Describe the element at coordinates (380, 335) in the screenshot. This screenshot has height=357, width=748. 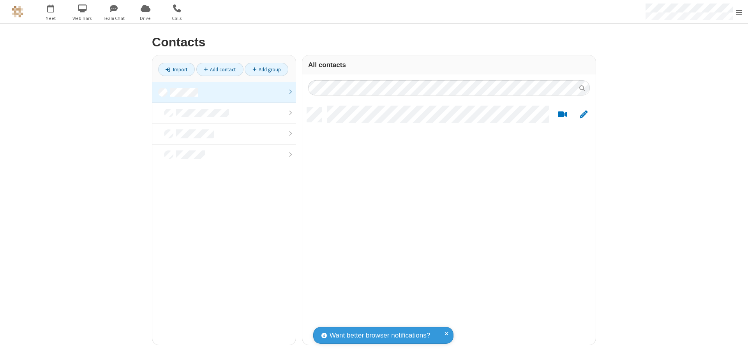
I see `span: Want better browser notifications?` at that location.